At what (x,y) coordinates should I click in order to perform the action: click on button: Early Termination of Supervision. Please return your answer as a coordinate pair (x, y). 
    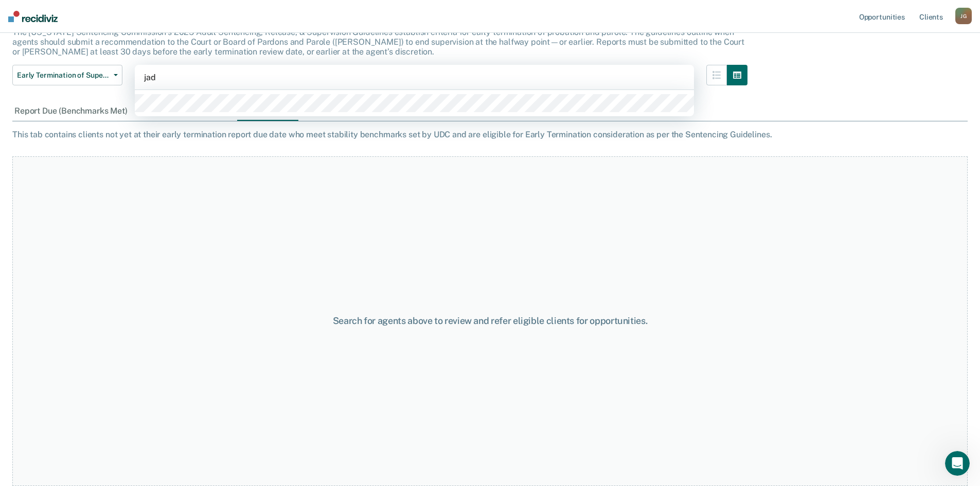
    Looking at the image, I should click on (67, 75).